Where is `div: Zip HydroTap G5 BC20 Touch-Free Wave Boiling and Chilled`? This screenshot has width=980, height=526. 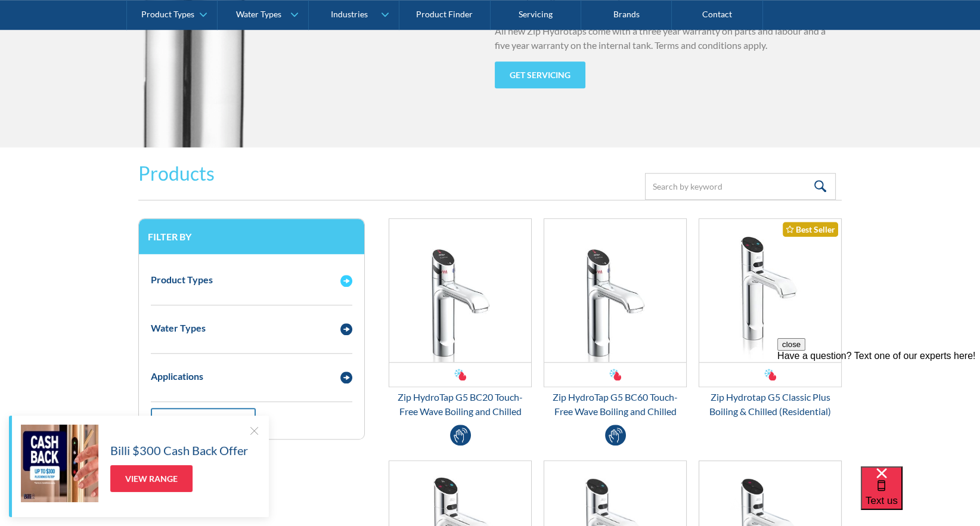 div: Zip HydroTap G5 BC20 Touch-Free Wave Boiling and Chilled is located at coordinates (460, 404).